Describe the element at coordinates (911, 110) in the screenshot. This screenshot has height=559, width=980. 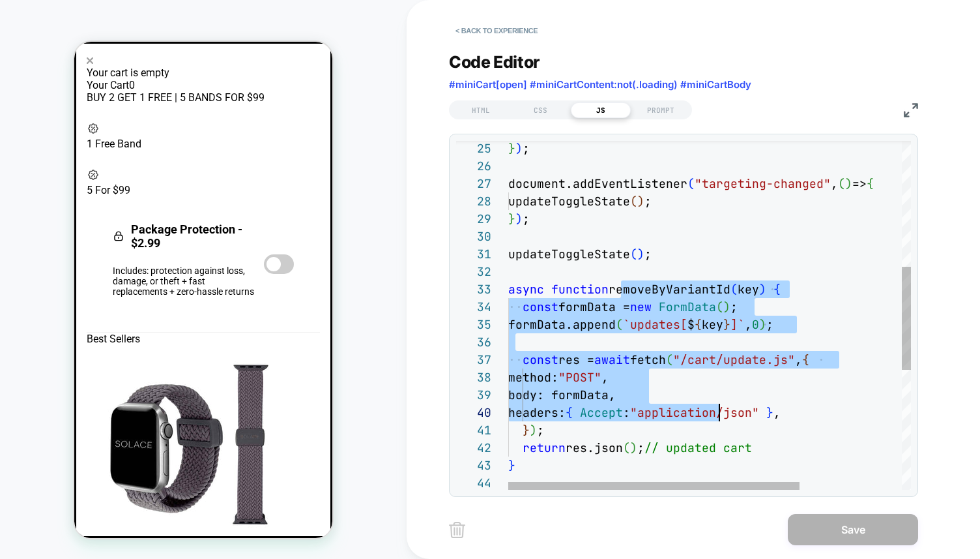
I see `img: fullscreen` at that location.